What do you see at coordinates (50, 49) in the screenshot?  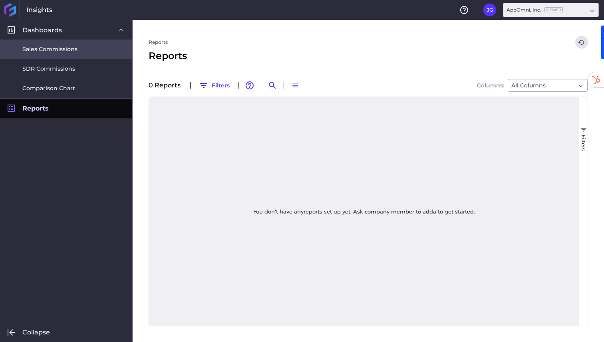 I see `span: Sales Commissions` at bounding box center [50, 49].